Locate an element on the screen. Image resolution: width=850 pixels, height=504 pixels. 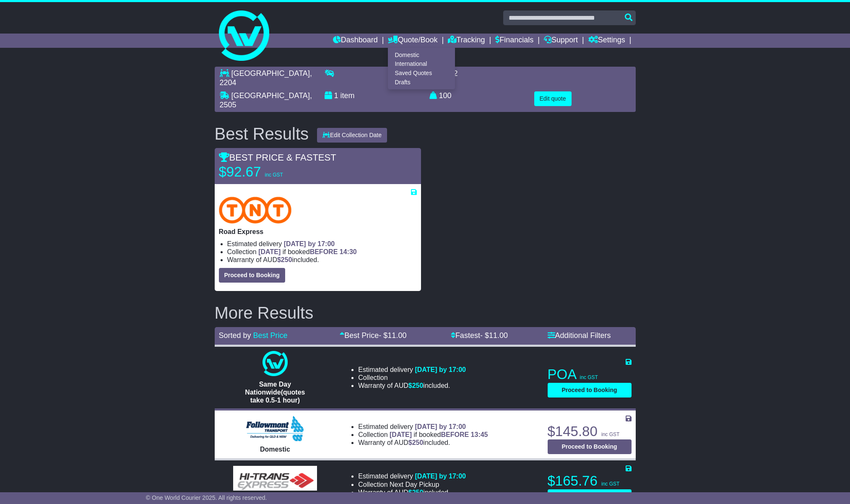
button: Edit Collection Date is located at coordinates (352, 135).